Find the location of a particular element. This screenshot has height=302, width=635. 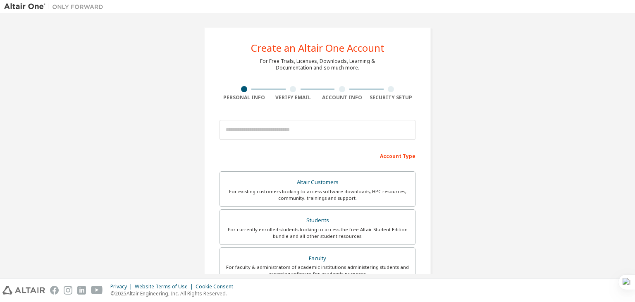

div: For existing customers looking to access software downloads, HPC resources, community, trainings ... is located at coordinates (318, 195).